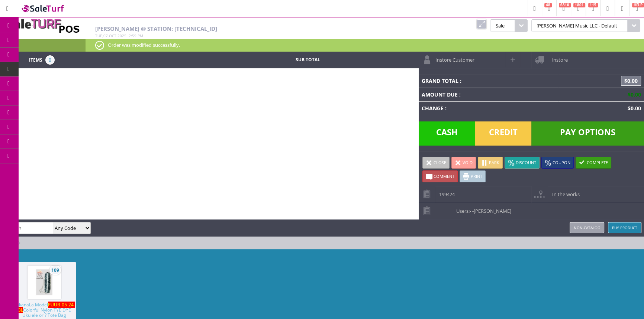  I want to click on td: Amount Due :, so click(488, 94).